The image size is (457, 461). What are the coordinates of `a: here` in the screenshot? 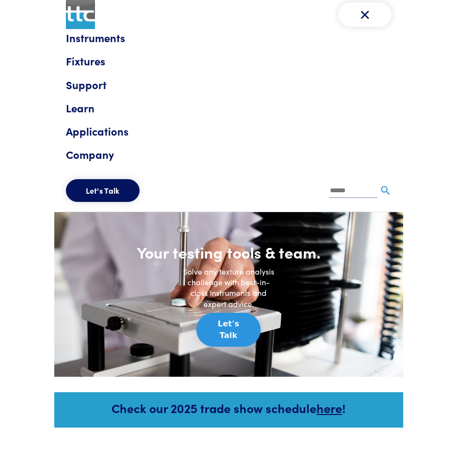 It's located at (329, 408).